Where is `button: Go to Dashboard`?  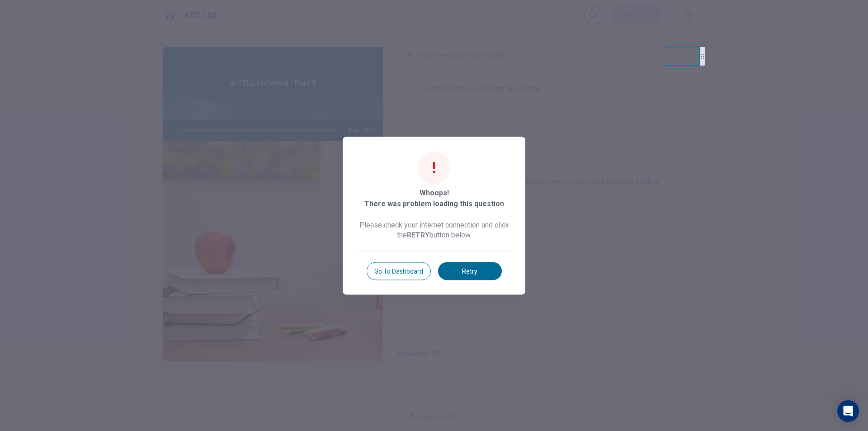
button: Go to Dashboard is located at coordinates (399, 271).